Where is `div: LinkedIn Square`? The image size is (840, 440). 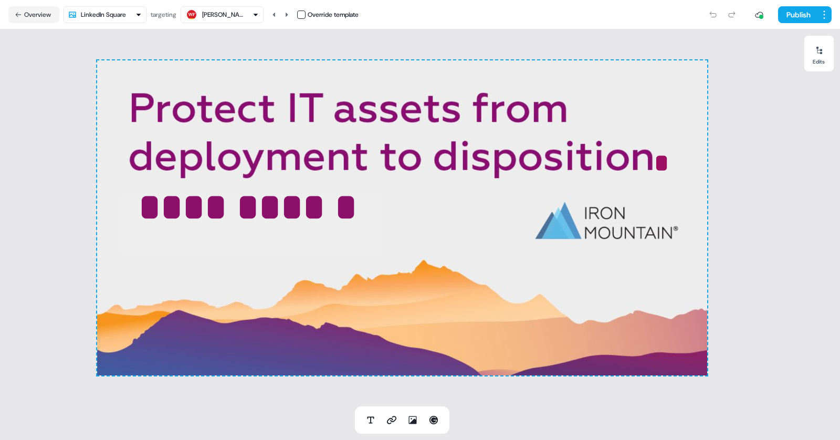 div: LinkedIn Square is located at coordinates (103, 15).